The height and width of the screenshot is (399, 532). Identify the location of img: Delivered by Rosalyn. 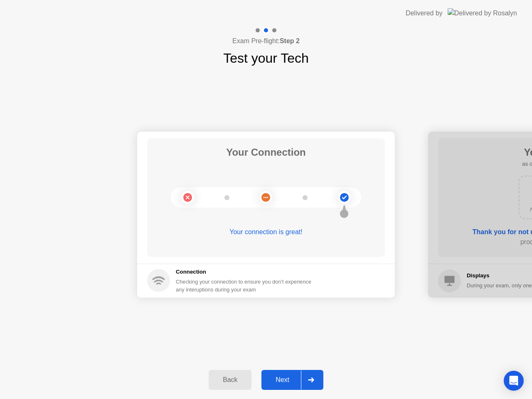
(482, 13).